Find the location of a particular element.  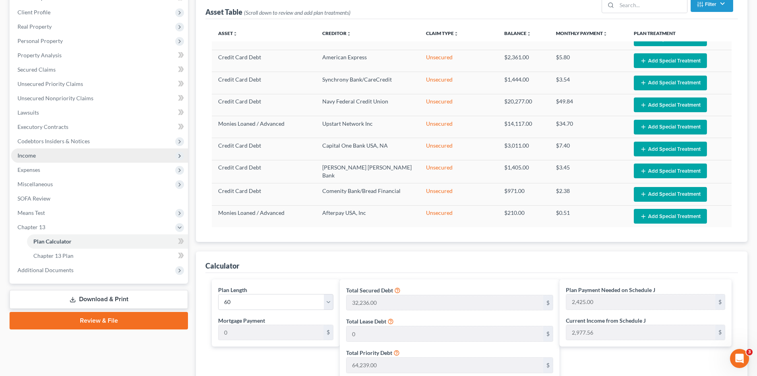

span: Additional Documents is located at coordinates (45, 270).